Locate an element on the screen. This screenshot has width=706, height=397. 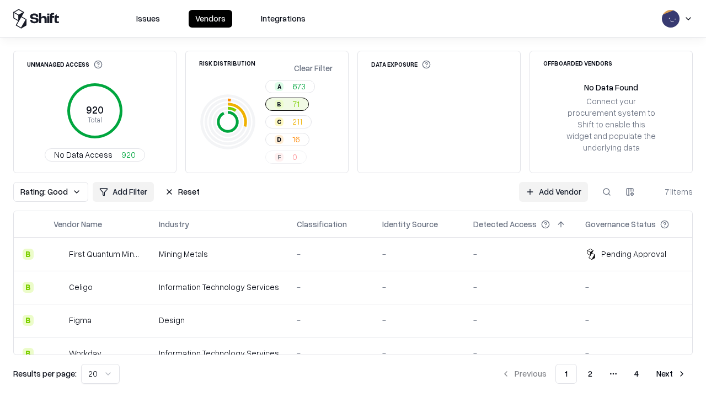
button: B71 is located at coordinates (287, 104).